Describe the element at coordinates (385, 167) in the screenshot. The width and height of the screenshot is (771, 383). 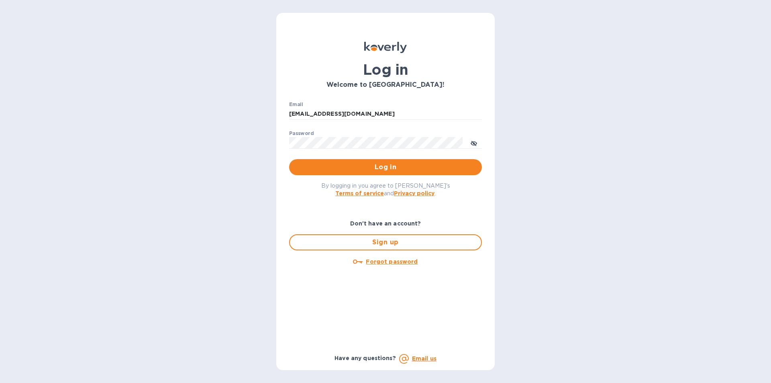
I see `button: Log in` at that location.